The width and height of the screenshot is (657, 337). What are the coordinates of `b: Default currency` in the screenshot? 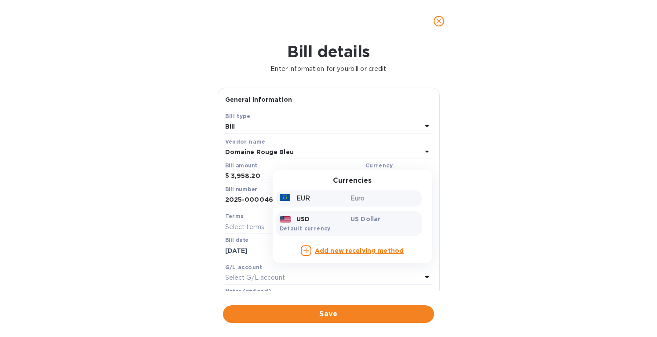 It's located at (305, 228).